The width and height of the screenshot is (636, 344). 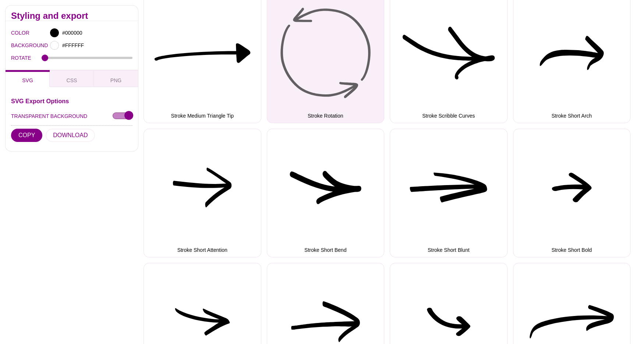 I want to click on label: ROTATE, so click(x=26, y=58).